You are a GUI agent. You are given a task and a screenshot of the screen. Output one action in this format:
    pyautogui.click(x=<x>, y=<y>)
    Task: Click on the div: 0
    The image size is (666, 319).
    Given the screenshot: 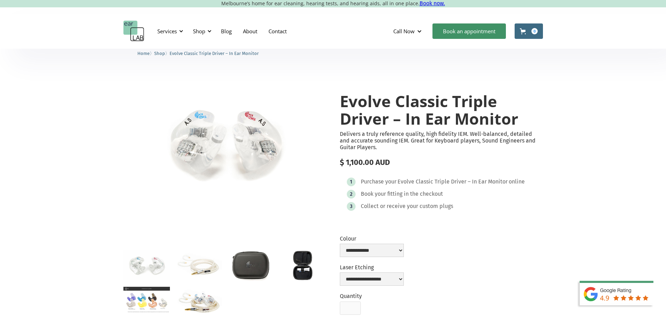 What is the action you would take?
    pyautogui.click(x=535, y=31)
    